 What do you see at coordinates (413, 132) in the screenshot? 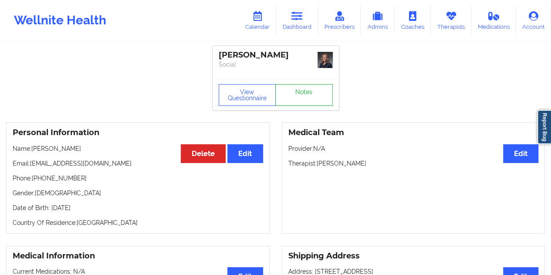
I see `h3: Medical Team` at bounding box center [413, 132].